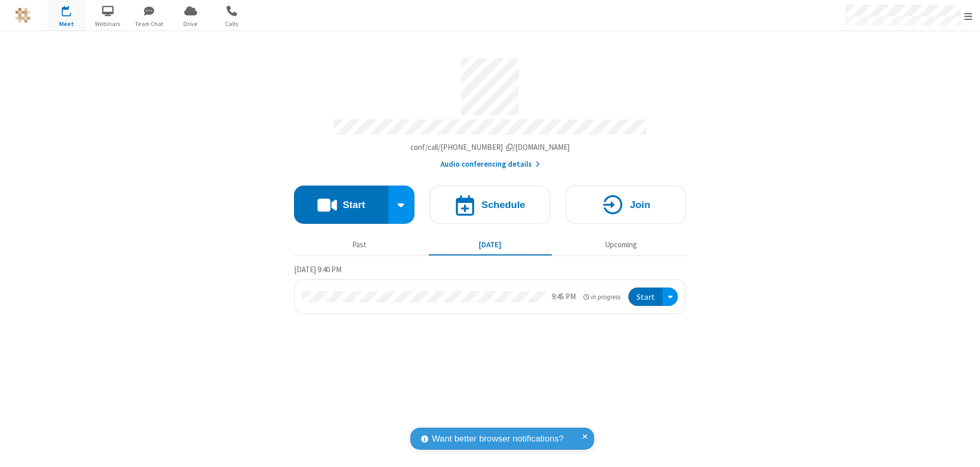  I want to click on h4: Schedule, so click(503, 204).